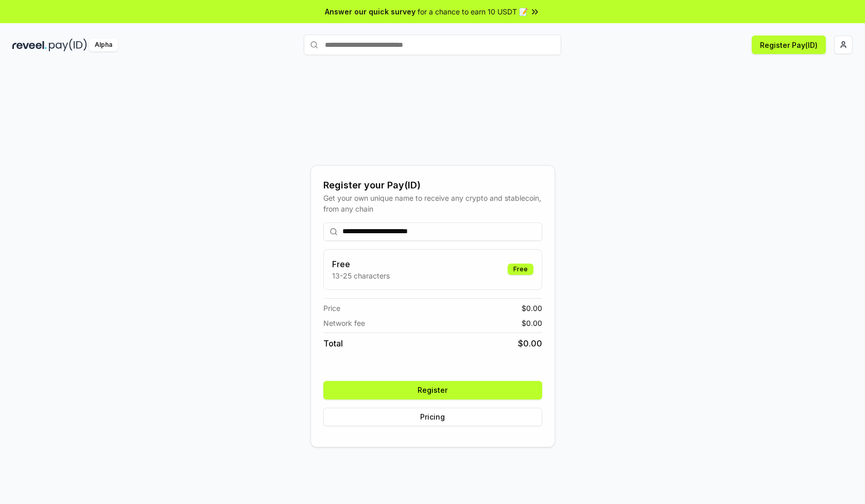  What do you see at coordinates (361, 276) in the screenshot?
I see `p: 13-25 characters` at bounding box center [361, 276].